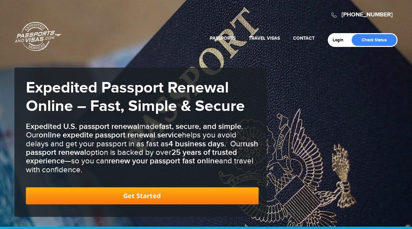 This screenshot has height=229, width=412. What do you see at coordinates (304, 38) in the screenshot?
I see `a: Contact` at bounding box center [304, 38].